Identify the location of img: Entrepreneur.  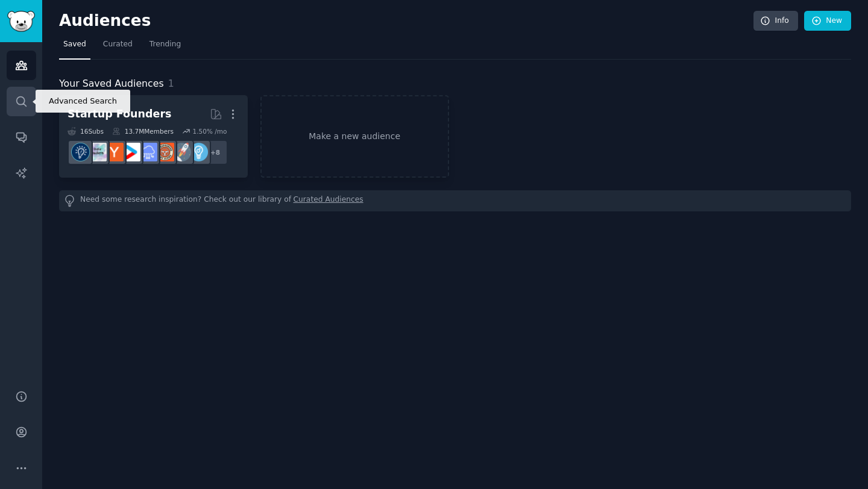
(199, 152).